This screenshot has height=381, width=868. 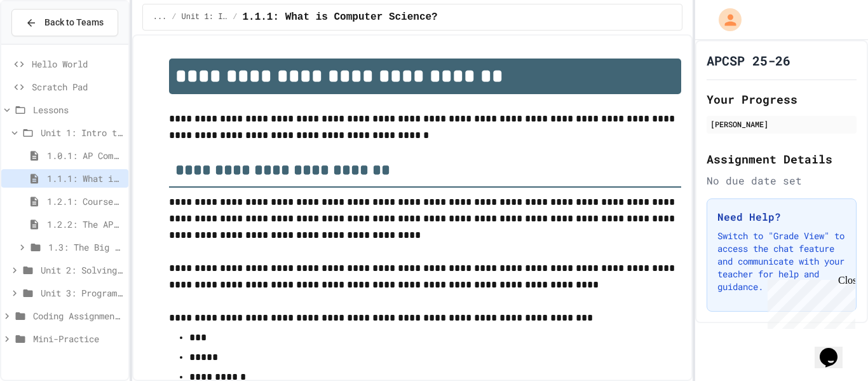 I want to click on span: 1.3: The Big Ideas, so click(x=86, y=246).